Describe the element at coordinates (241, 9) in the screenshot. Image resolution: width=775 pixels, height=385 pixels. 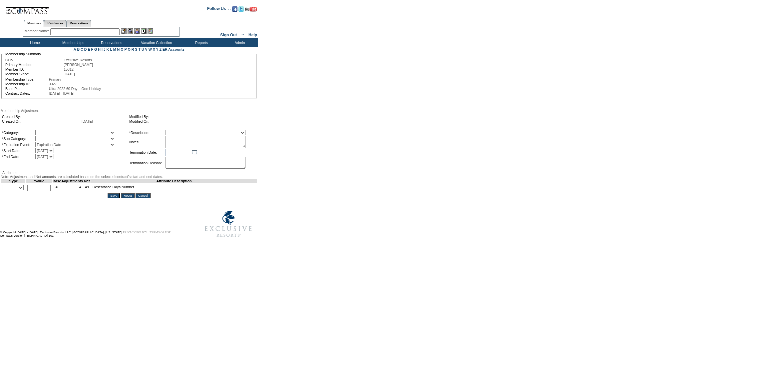
I see `img: Follow us on Twitter` at that location.